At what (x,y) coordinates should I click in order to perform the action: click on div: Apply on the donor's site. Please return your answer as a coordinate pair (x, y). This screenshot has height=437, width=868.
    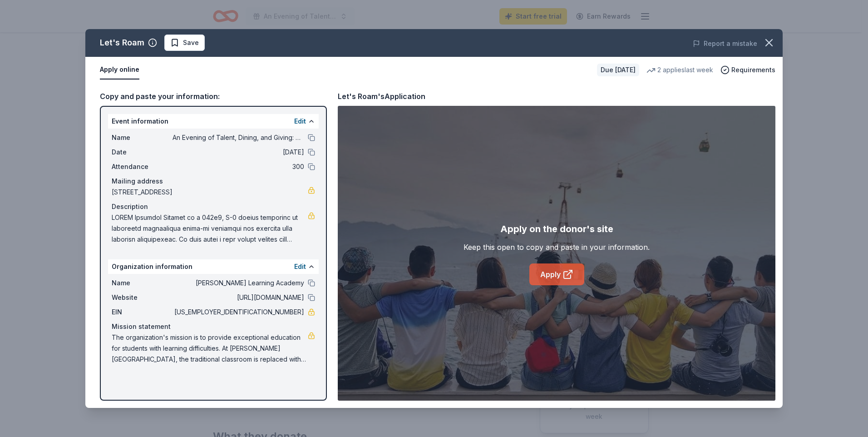
    Looking at the image, I should click on (556, 228).